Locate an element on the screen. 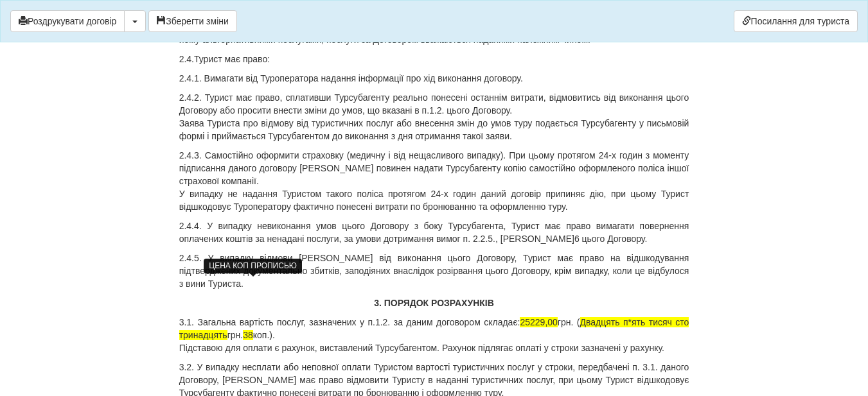 Image resolution: width=868 pixels, height=396 pixels. button: Роздрукувати договір is located at coordinates (68, 21).